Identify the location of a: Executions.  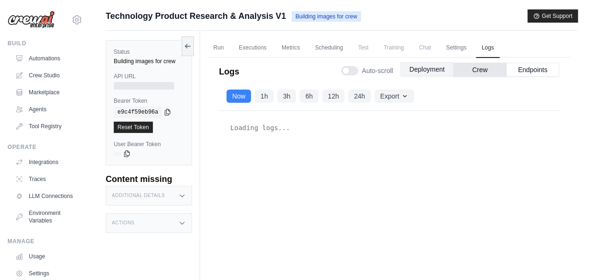
(252, 48).